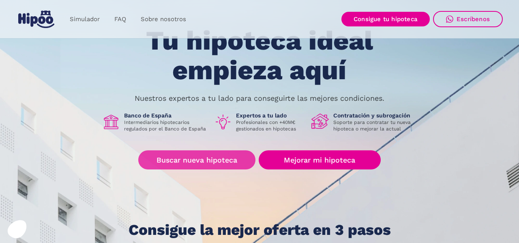 The image size is (519, 243). Describe the element at coordinates (85, 19) in the screenshot. I see `a: Simulador` at that location.